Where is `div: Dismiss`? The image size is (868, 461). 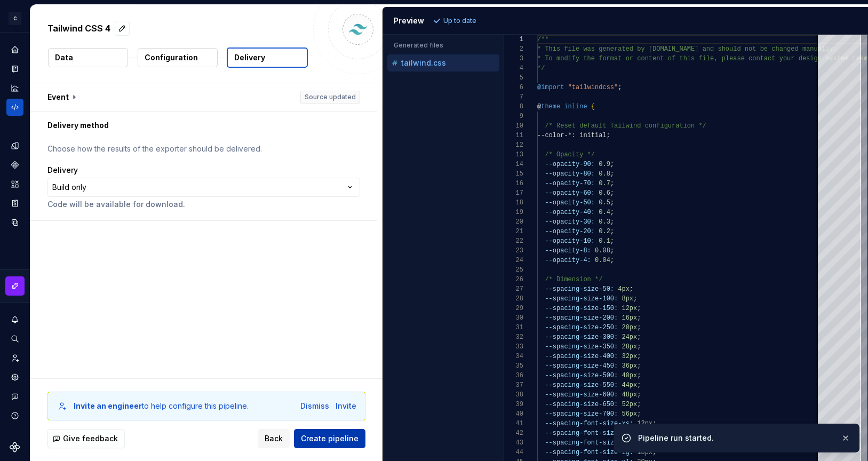
div: Dismiss is located at coordinates (315, 406).